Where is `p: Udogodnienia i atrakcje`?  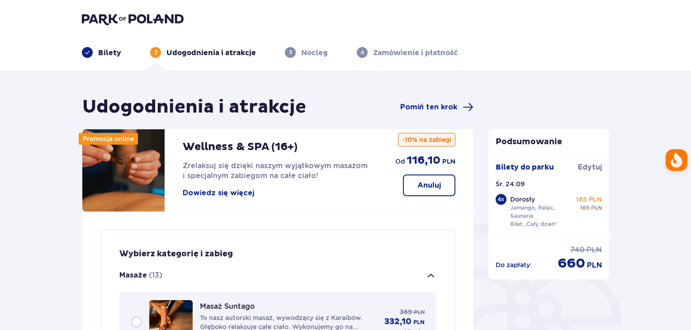 p: Udogodnienia i atrakcje is located at coordinates (211, 53).